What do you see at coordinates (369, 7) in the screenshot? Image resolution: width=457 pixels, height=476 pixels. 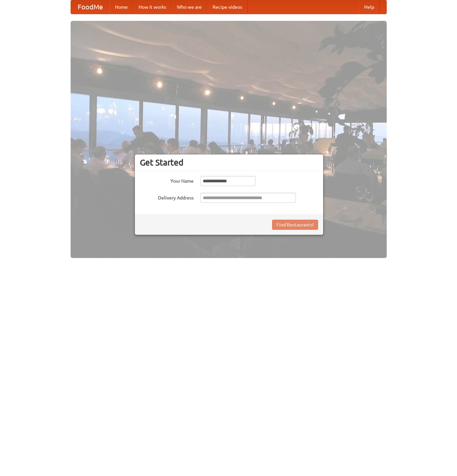 I see `a: Help` at bounding box center [369, 7].